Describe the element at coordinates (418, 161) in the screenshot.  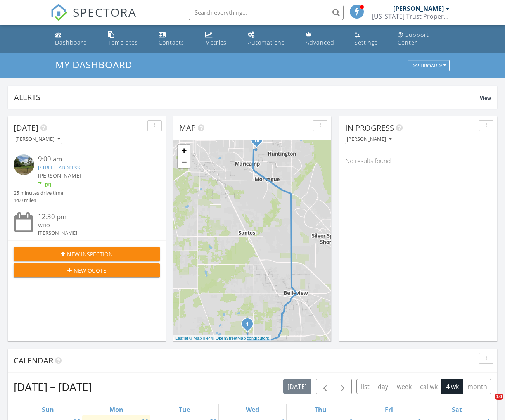
I see `div: No results found` at that location.